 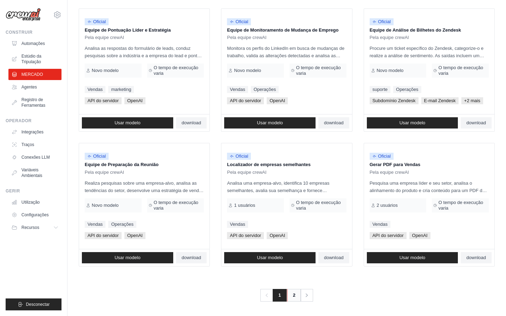 I want to click on span: +2 mais, so click(x=472, y=101).